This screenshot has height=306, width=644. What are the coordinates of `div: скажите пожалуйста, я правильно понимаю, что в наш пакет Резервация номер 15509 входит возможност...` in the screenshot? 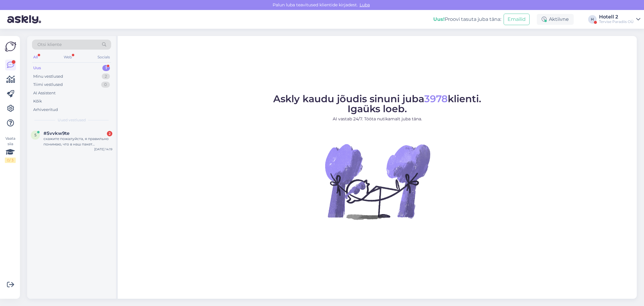 It's located at (78, 141).